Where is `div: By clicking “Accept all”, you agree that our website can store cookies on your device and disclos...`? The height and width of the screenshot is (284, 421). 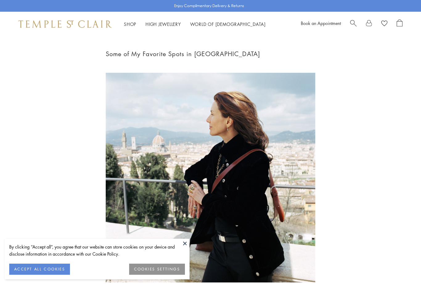 div: By clicking “Accept all”, you agree that our website can store cookies on your device and disclos... is located at coordinates (97, 250).